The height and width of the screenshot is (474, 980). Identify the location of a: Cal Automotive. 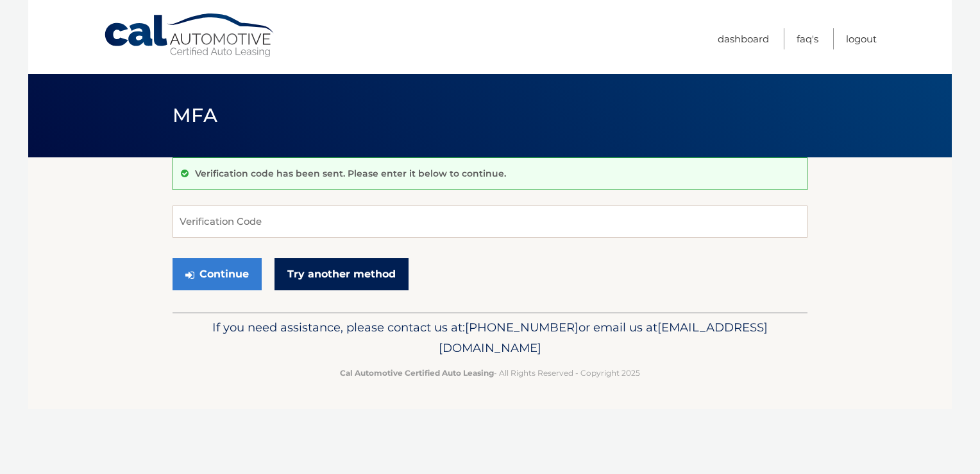
(190, 36).